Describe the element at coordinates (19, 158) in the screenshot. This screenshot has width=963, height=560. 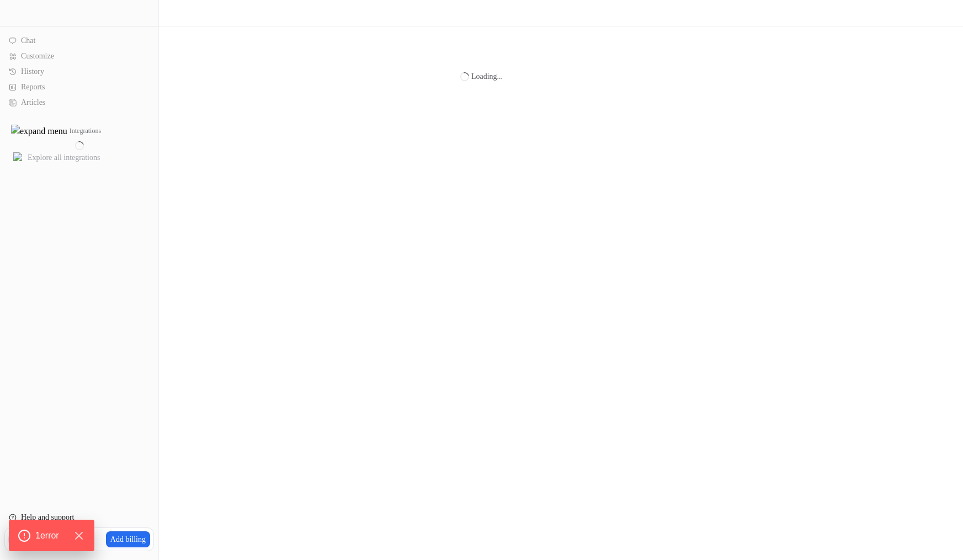
I see `img: explore all integrations` at that location.